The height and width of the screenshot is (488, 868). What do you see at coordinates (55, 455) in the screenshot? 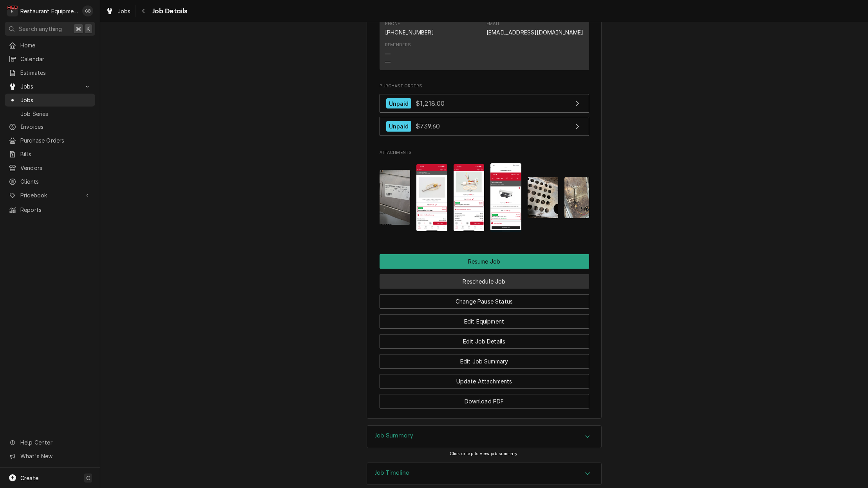
I see `span: What's New` at bounding box center [55, 455].